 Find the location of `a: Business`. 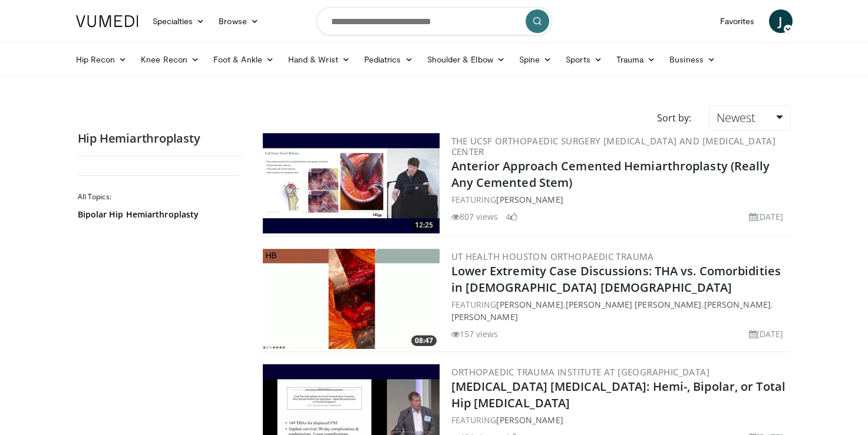

a: Business is located at coordinates (692, 59).